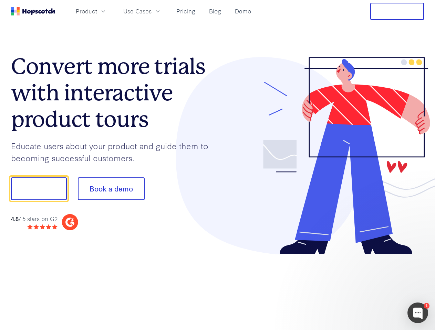  Describe the element at coordinates (39, 189) in the screenshot. I see `button: Show me!` at that location.